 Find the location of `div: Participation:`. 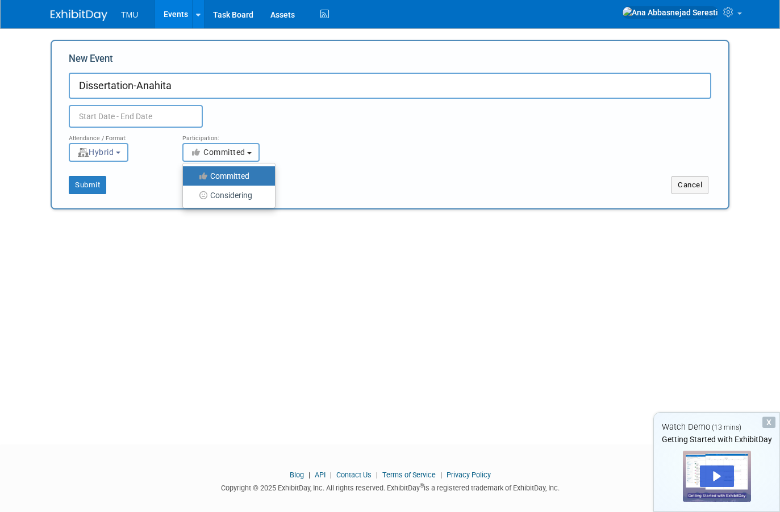

div: Participation: is located at coordinates (231, 135).